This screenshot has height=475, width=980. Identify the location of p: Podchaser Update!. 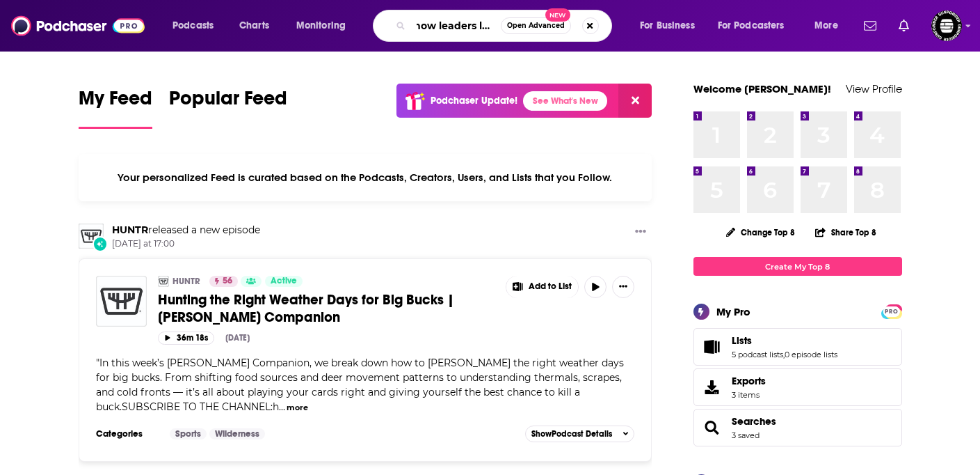
(474, 101).